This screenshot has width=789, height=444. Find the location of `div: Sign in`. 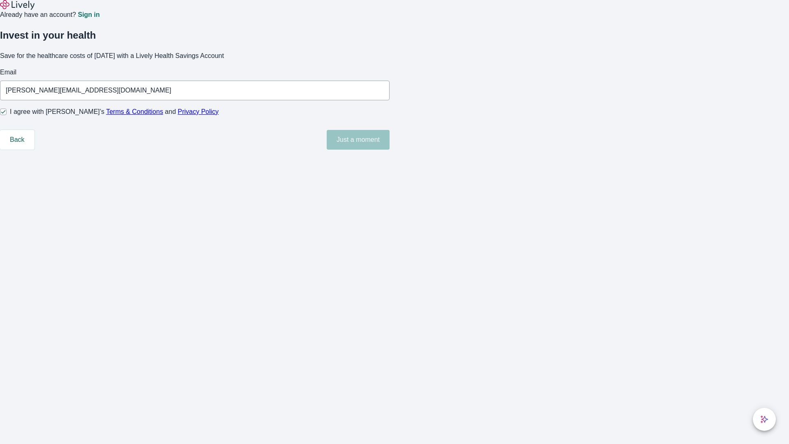

div: Sign in is located at coordinates (88, 15).